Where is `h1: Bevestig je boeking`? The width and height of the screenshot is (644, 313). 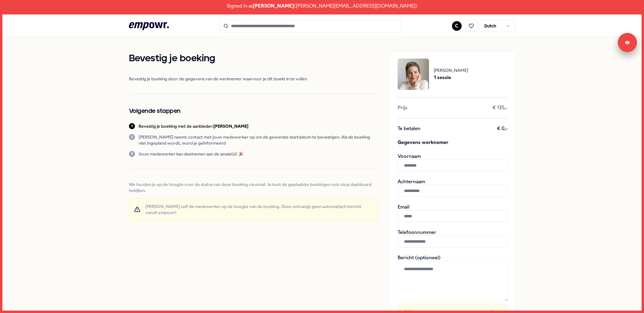
h1: Bevestig je boeking is located at coordinates (254, 59).